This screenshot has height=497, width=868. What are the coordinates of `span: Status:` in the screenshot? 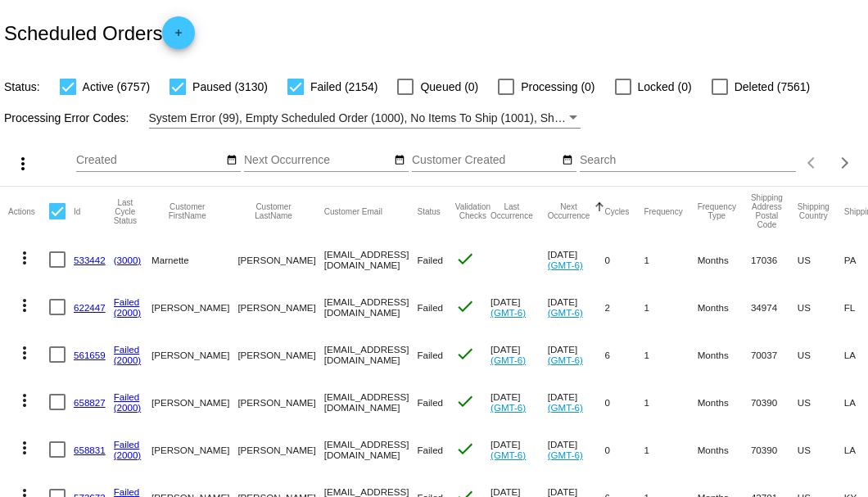 It's located at (22, 87).